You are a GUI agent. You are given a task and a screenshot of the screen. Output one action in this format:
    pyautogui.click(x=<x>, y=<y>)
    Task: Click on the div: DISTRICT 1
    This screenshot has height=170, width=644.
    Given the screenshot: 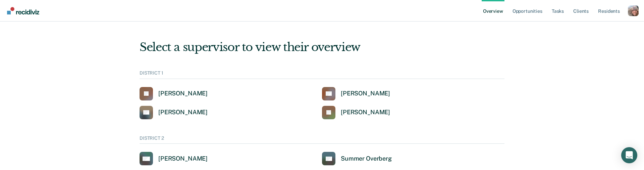 What is the action you would take?
    pyautogui.click(x=322, y=75)
    